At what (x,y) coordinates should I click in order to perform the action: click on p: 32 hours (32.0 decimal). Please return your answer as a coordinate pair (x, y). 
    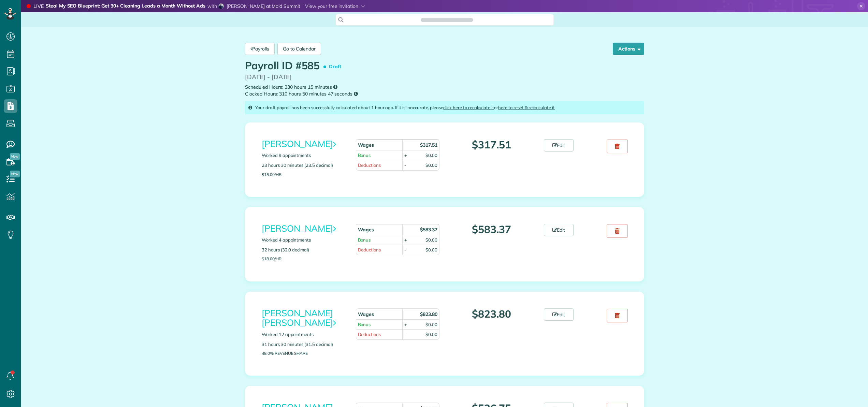
    Looking at the image, I should click on (303, 249).